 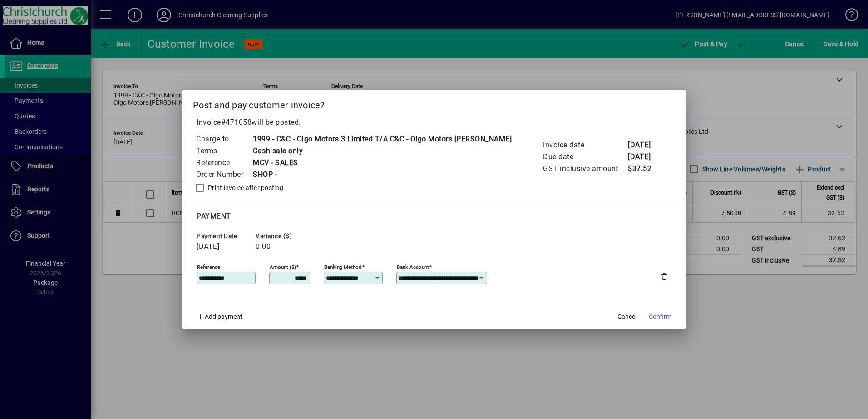 What do you see at coordinates (223, 317) in the screenshot?
I see `span: Add payment` at bounding box center [223, 317].